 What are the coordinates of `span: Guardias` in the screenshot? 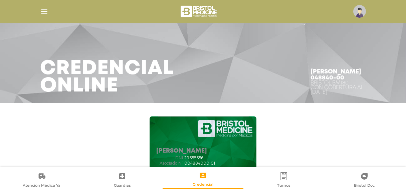 It's located at (122, 186).